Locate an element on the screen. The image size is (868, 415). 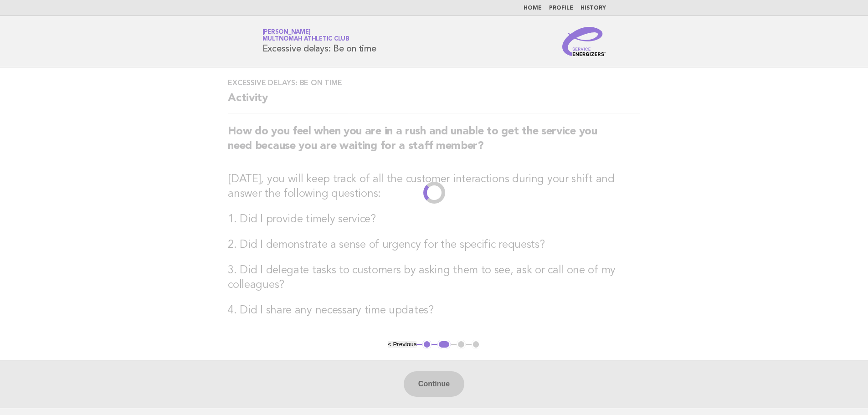
span: Multnomah Athletic Club is located at coordinates (305, 39).